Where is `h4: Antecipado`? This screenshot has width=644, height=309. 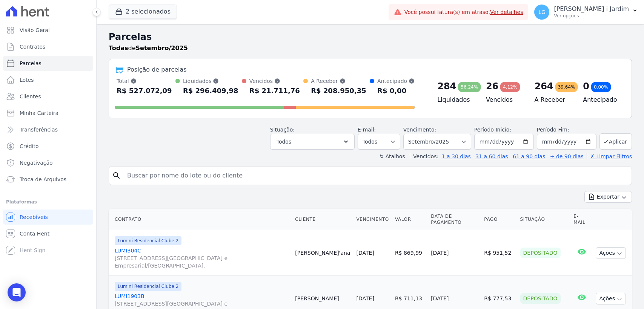
h4: Antecipado is located at coordinates (601, 100).